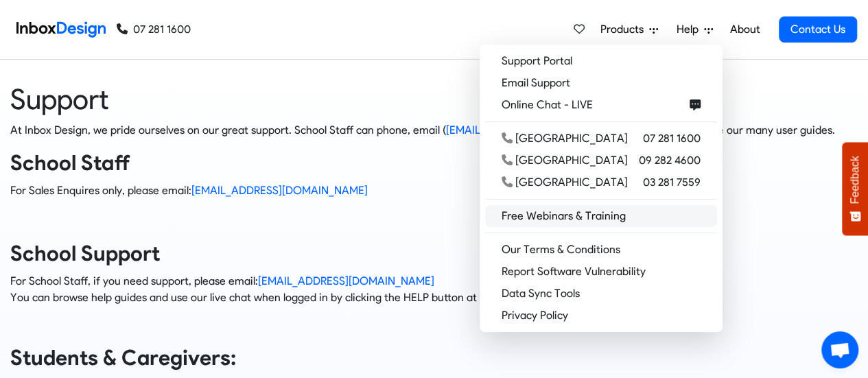 Image resolution: width=868 pixels, height=378 pixels. I want to click on span: 03 281 7559, so click(672, 183).